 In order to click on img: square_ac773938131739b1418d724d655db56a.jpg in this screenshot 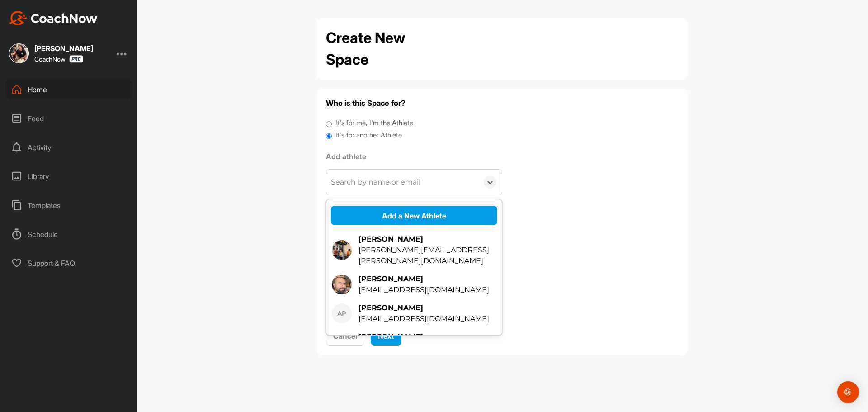, I will do `click(342, 285)`.